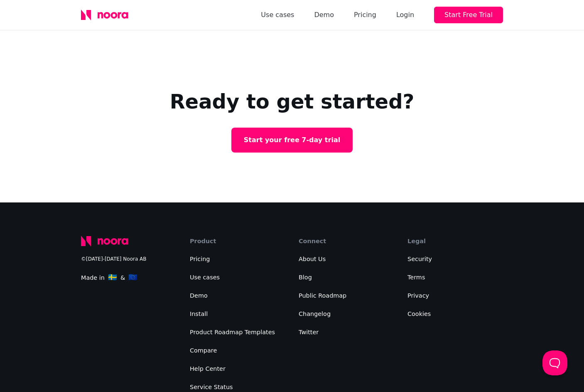  What do you see at coordinates (204, 350) in the screenshot?
I see `a: Compare` at bounding box center [204, 350].